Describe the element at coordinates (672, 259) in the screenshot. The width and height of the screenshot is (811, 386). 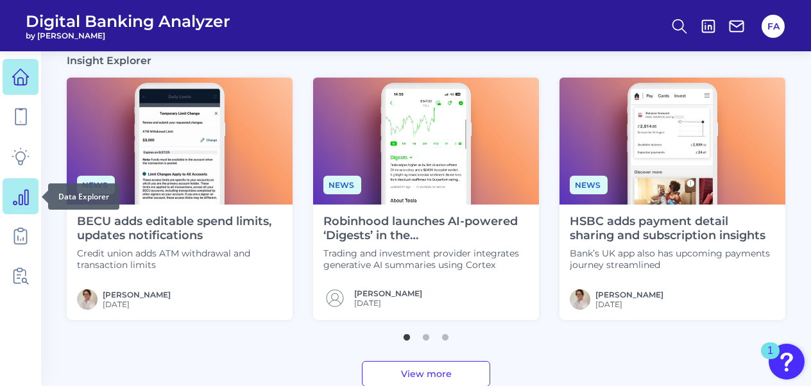
I see `p: Bank’s UK app also has upcoming payments journey streamlined` at that location.